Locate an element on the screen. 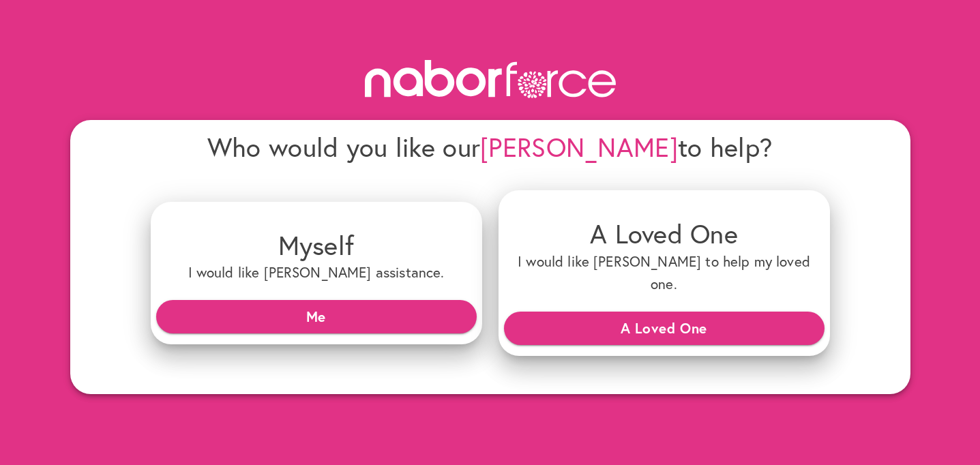 The height and width of the screenshot is (465, 980). h4: A Loved One is located at coordinates (664, 233).